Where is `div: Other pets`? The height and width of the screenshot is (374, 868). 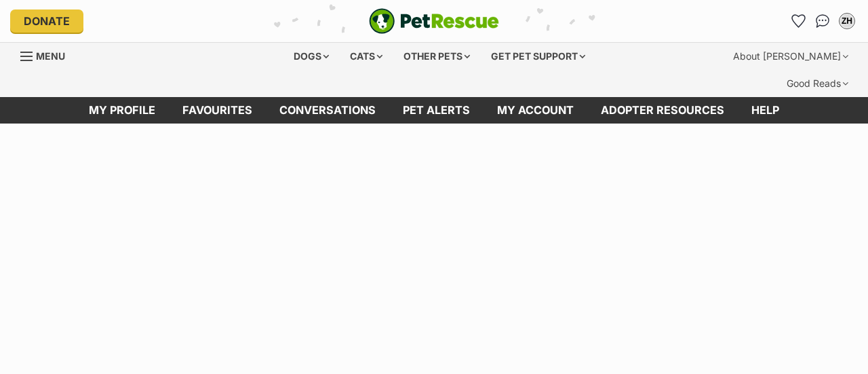 div: Other pets is located at coordinates (437, 56).